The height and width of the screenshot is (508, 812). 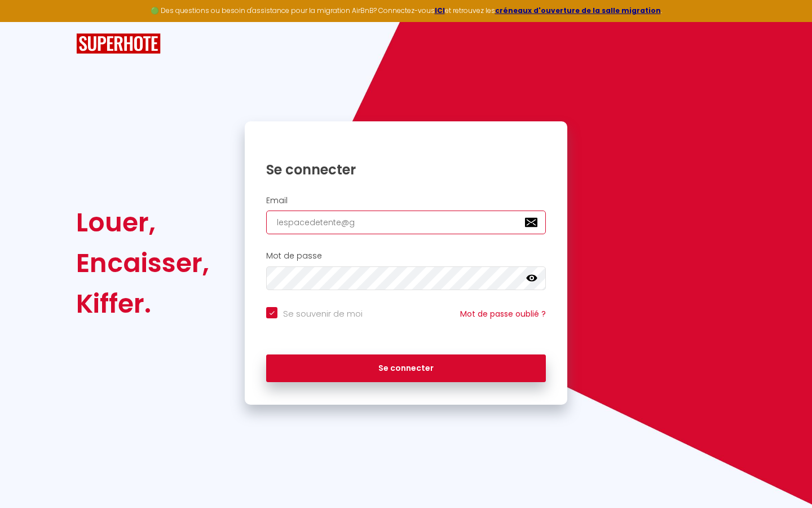 What do you see at coordinates (578, 10) in the screenshot?
I see `strong: créneaux d'ouverture de la salle migration` at bounding box center [578, 10].